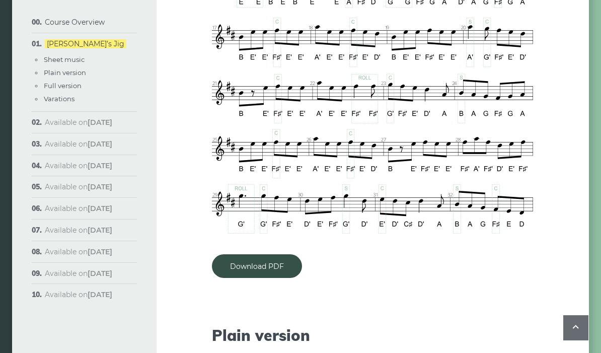 This screenshot has height=353, width=601. I want to click on a: Plain version, so click(65, 72).